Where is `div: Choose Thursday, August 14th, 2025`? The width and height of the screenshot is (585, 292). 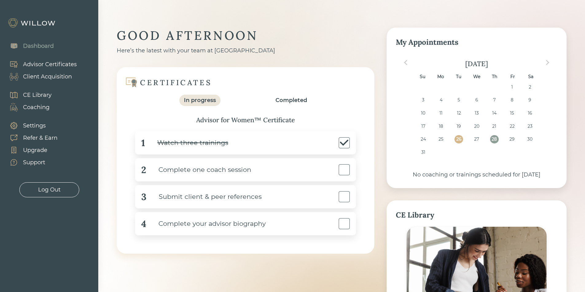
div: Choose Thursday, August 14th, 2025 is located at coordinates (494, 113).